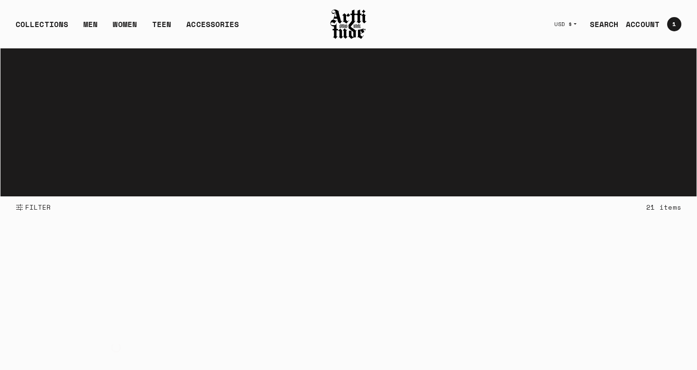  Describe the element at coordinates (91, 28) in the screenshot. I see `a: MEN` at that location.